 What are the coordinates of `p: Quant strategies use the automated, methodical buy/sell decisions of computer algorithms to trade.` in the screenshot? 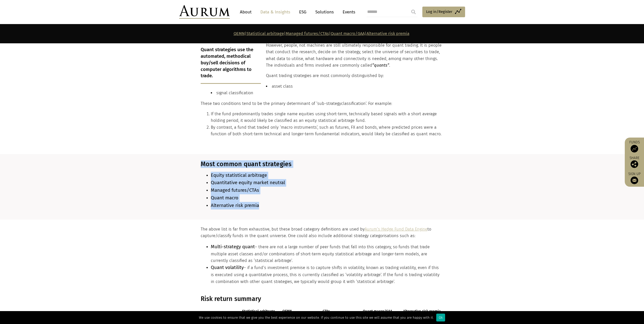 It's located at (231, 63).